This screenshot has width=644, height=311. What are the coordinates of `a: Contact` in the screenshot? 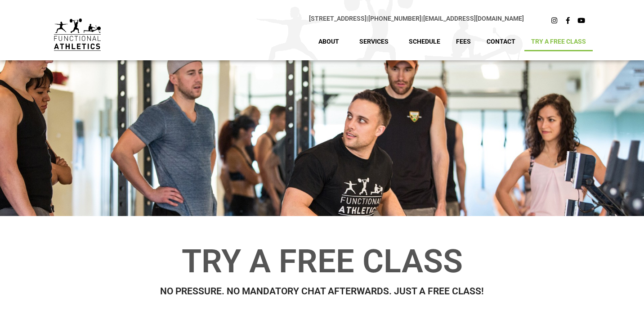 It's located at (501, 42).